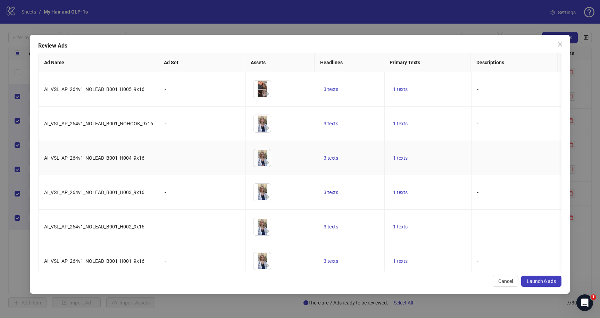 The width and height of the screenshot is (600, 318). I want to click on button: Launch 6 ads, so click(541, 281).